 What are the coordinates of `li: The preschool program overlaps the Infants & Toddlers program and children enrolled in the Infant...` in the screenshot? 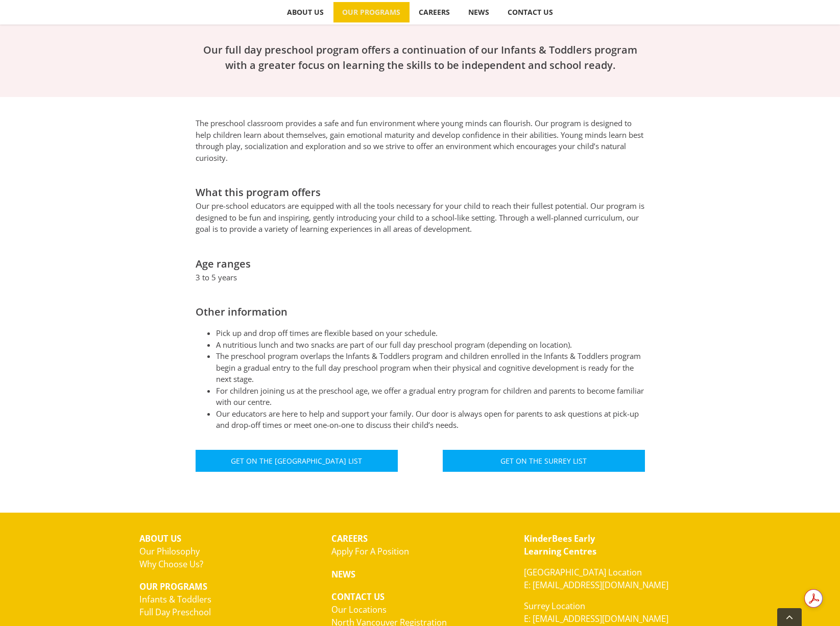 It's located at (431, 368).